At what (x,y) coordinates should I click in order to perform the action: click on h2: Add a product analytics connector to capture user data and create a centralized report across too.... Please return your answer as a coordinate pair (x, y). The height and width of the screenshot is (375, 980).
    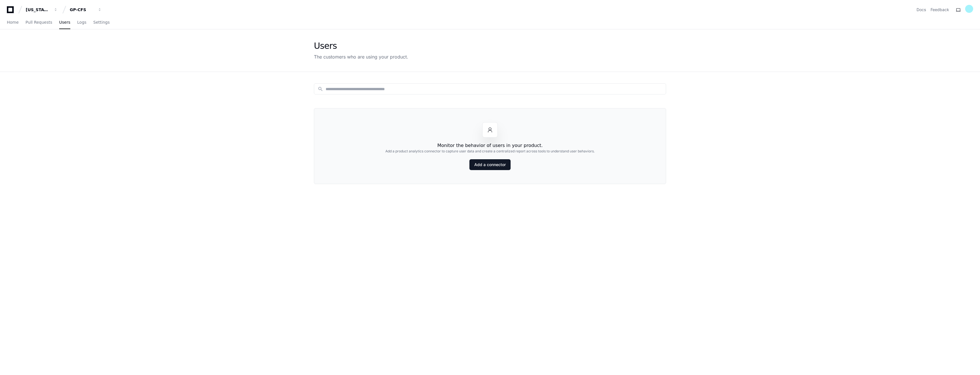
    Looking at the image, I should click on (490, 151).